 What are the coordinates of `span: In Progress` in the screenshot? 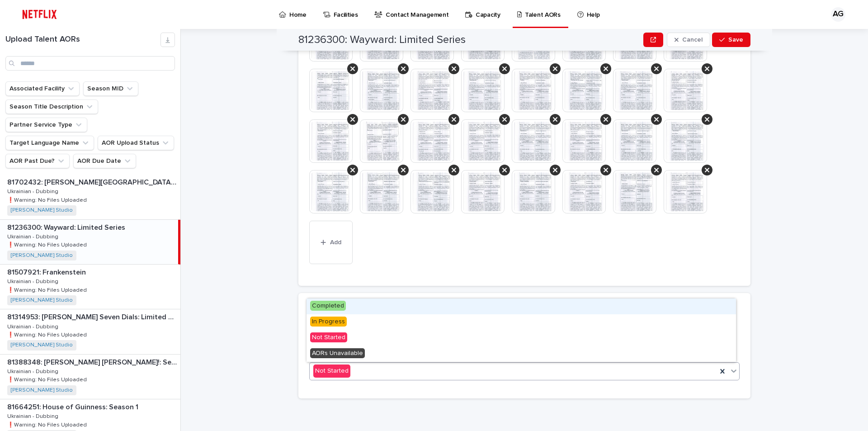 It's located at (328, 322).